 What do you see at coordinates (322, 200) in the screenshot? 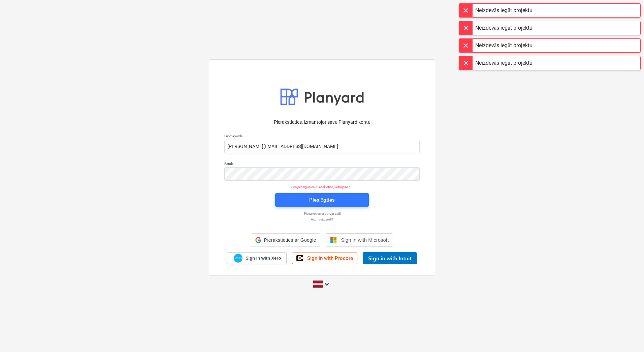
I see `div: Pieslēgties` at bounding box center [322, 200].